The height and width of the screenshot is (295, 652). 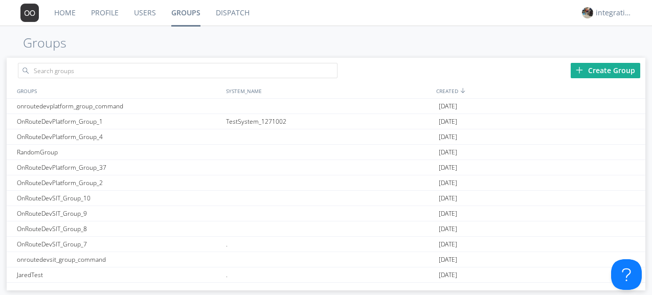 What do you see at coordinates (118, 90) in the screenshot?
I see `div: GROUPS` at bounding box center [118, 90].